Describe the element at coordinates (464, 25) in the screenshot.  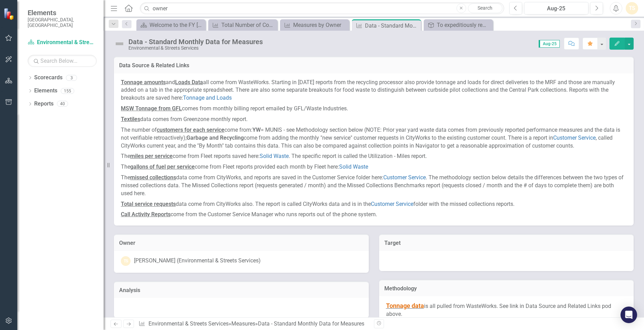
I see `div: To expeditiously remove graffiti, displaced shopping carts, illegal dumpsites, and remediate non-...` at that location.